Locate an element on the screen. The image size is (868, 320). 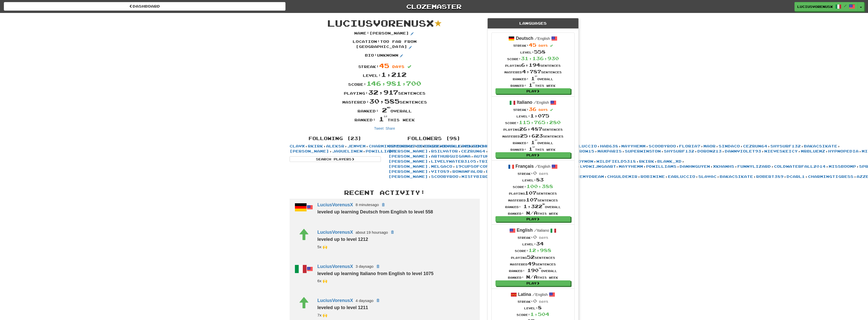
small: about 19 hours ago is located at coordinates (372, 232).